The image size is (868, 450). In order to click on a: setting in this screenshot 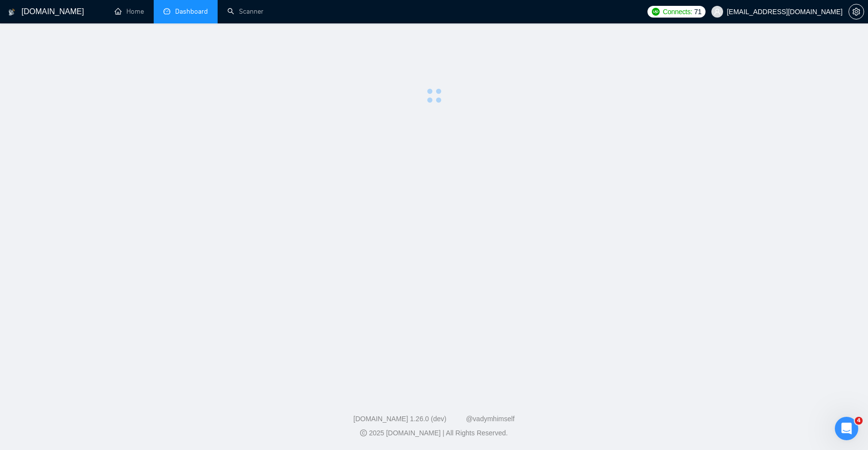, I will do `click(857, 11)`.